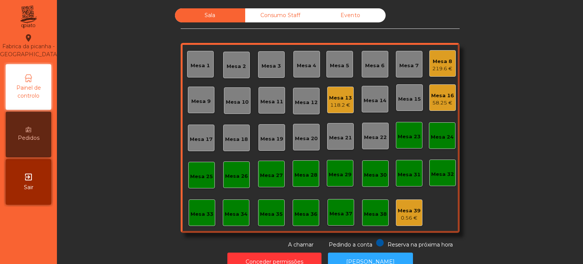 The image size is (583, 264). What do you see at coordinates (28, 38) in the screenshot?
I see `i: location_on` at bounding box center [28, 38].